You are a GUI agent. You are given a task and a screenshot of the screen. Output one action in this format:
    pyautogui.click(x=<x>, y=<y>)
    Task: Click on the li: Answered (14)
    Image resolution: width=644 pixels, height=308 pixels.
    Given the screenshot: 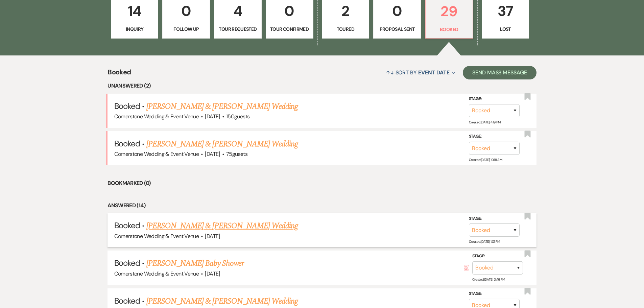 What is the action you would take?
    pyautogui.click(x=321, y=206)
    